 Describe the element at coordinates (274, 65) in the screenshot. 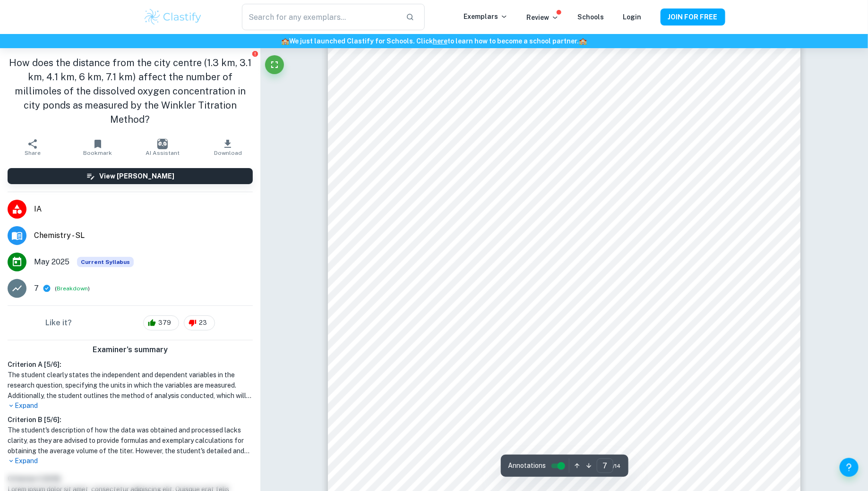

I see `button: Fullscreen` at that location.